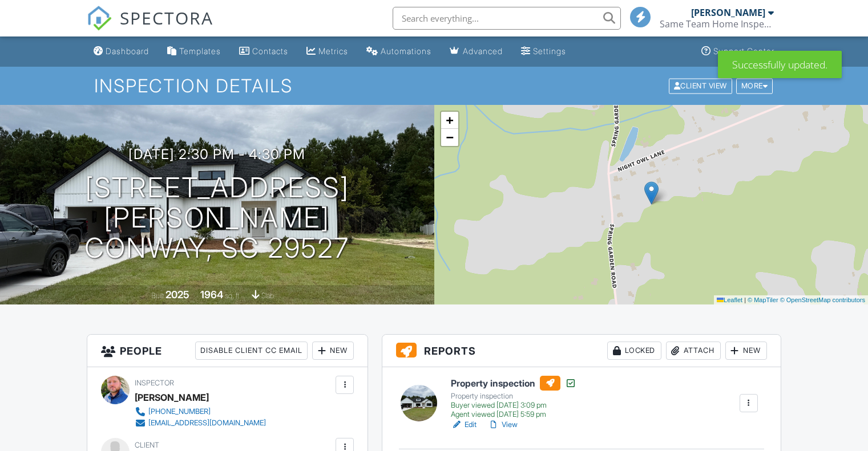  I want to click on a: Edit, so click(463, 425).